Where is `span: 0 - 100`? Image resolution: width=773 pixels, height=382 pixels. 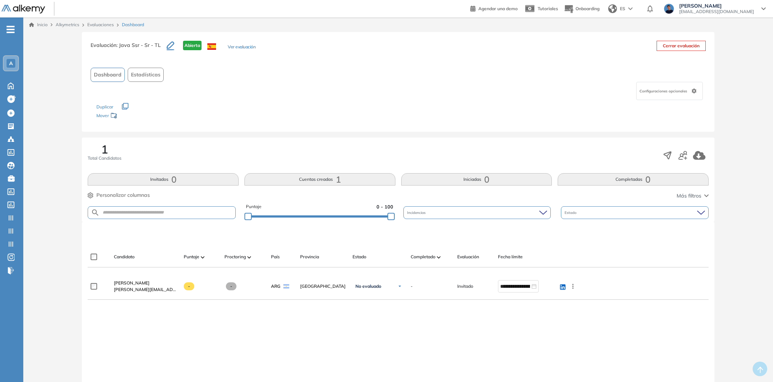
span: 0 - 100 is located at coordinates (385, 207).